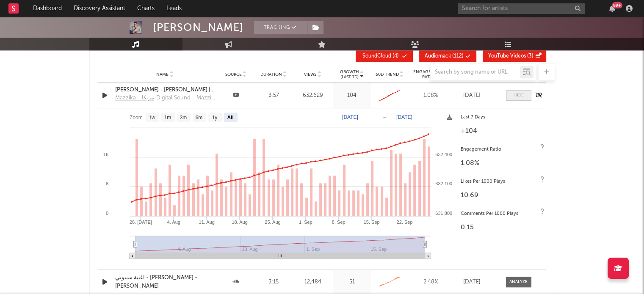 Image resolution: width=644 pixels, height=294 pixels. Describe the element at coordinates (136, 118) in the screenshot. I see `text: Zoom` at that location.